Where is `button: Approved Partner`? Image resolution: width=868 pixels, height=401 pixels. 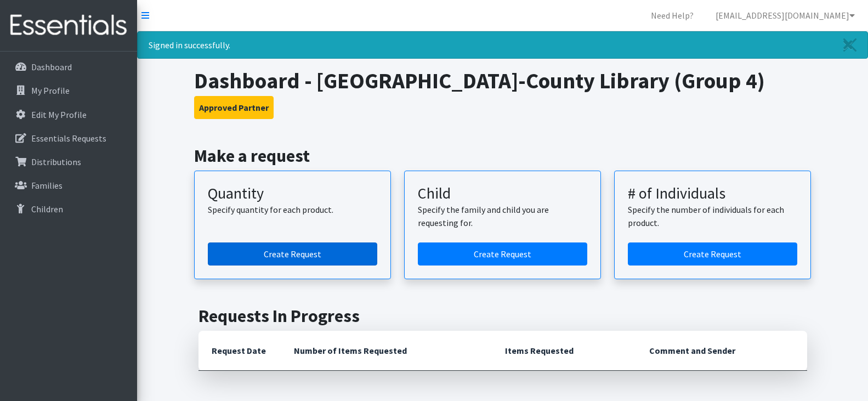 button: Approved Partner is located at coordinates (234, 108).